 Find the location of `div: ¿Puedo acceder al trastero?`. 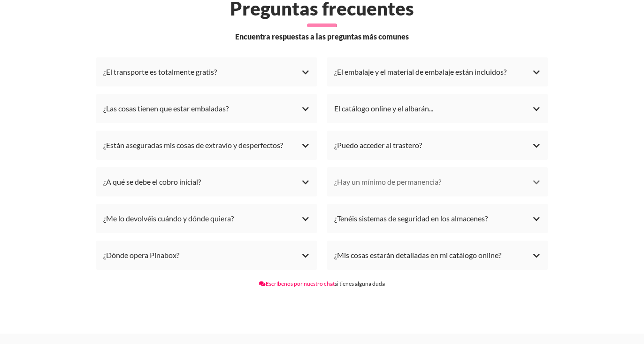

div: ¿Puedo acceder al trastero? is located at coordinates (437, 145).